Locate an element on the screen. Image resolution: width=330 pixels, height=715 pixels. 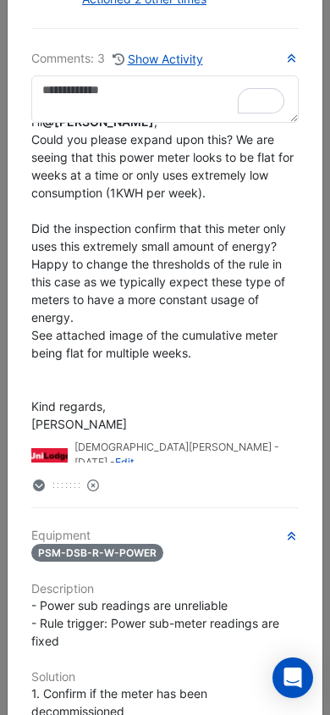
span: 2025-09-03 12:56:17 is located at coordinates (91, 462).